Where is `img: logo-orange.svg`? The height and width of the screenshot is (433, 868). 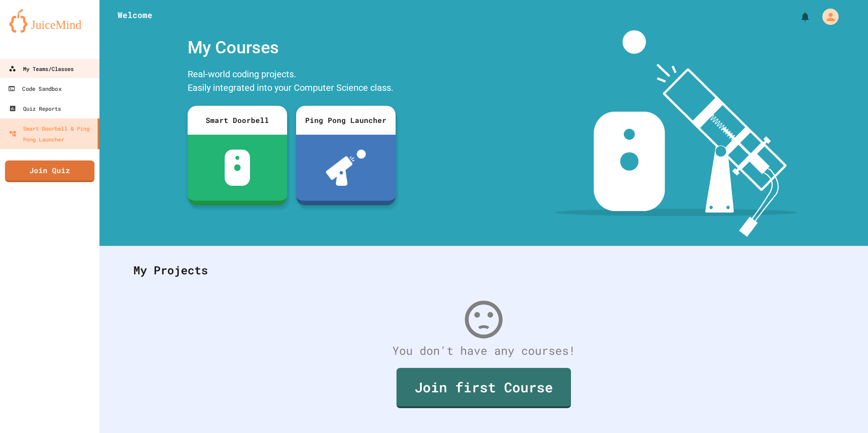 img: logo-orange.svg is located at coordinates (49, 21).